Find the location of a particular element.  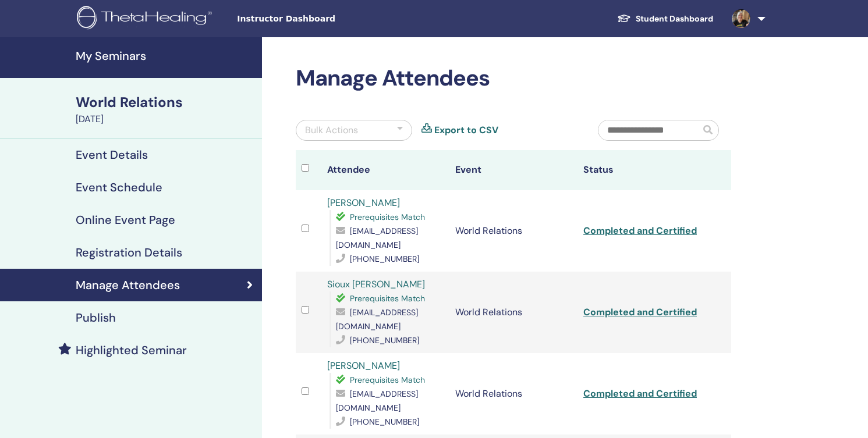

th: Status is located at coordinates (642, 170).